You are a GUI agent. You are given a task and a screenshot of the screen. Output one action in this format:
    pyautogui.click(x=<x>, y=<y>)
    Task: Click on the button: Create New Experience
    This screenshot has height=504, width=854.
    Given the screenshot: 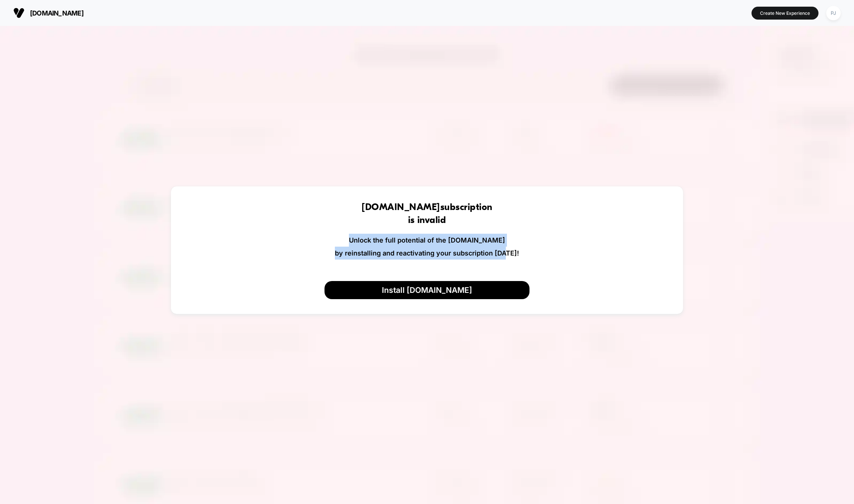 What is the action you would take?
    pyautogui.click(x=784, y=13)
    